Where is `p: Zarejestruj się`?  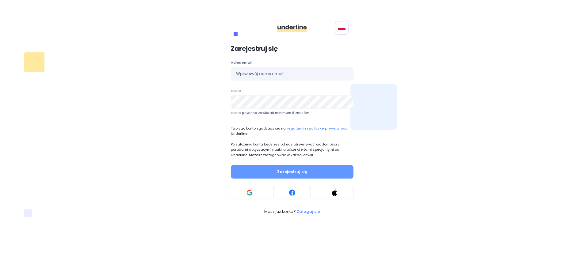
p: Zarejestruj się is located at coordinates (292, 49).